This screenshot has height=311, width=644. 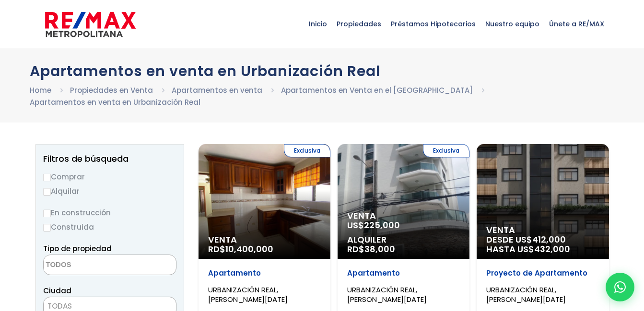 What do you see at coordinates (542, 250) in the screenshot?
I see `span: HASTA US$` at bounding box center [542, 250].